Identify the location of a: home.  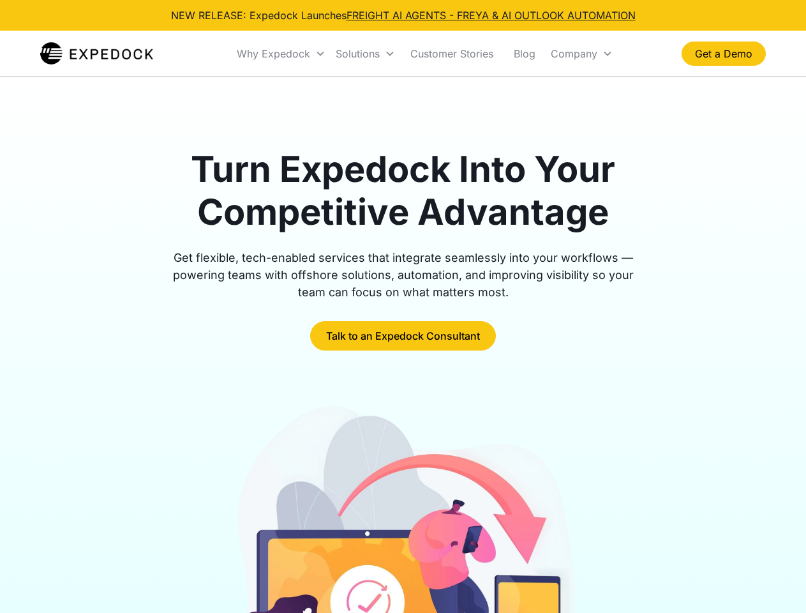
(96, 54).